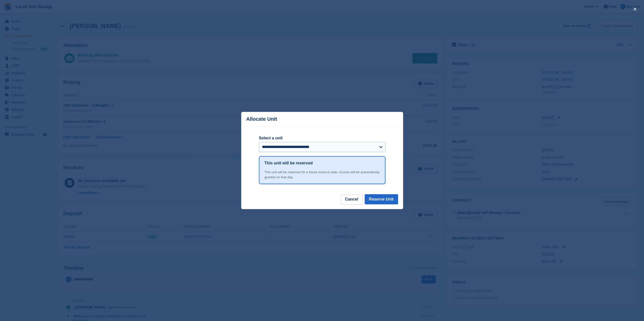 The height and width of the screenshot is (321, 644). Describe the element at coordinates (381, 200) in the screenshot. I see `button: Reserve Unit` at that location.